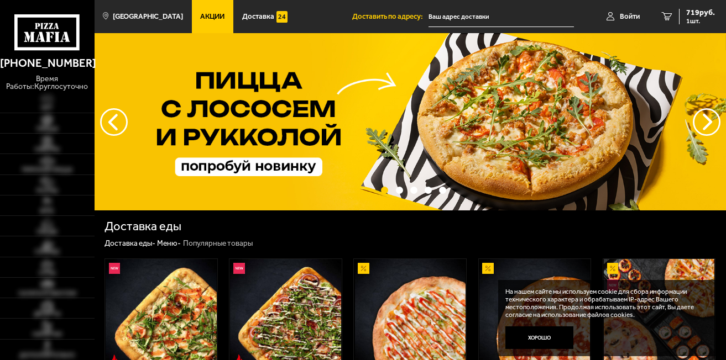 The image size is (726, 360). What do you see at coordinates (258, 16) in the screenshot?
I see `span: Доставка` at bounding box center [258, 16].